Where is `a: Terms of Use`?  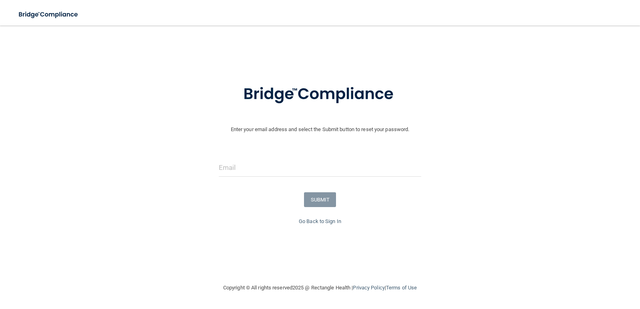
a: Terms of Use is located at coordinates (401, 288).